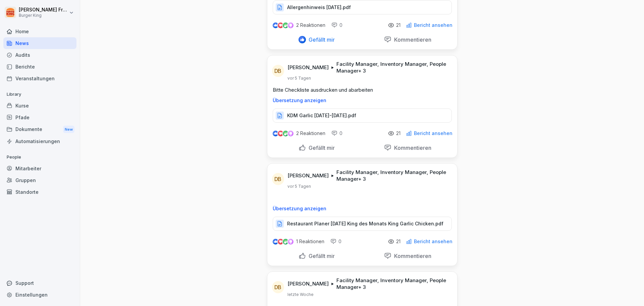  What do you see at coordinates (310, 241) in the screenshot?
I see `p: 1 Reaktionen` at bounding box center [310, 241].